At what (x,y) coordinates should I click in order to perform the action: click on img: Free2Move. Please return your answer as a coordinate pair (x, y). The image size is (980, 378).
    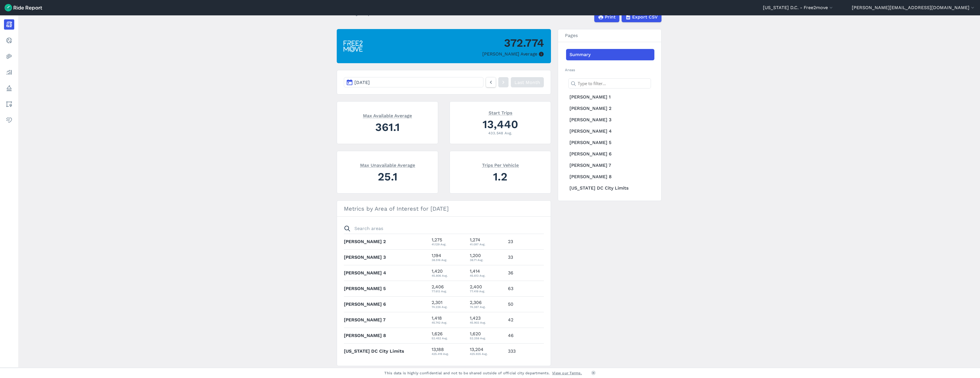
    Looking at the image, I should click on (359, 46).